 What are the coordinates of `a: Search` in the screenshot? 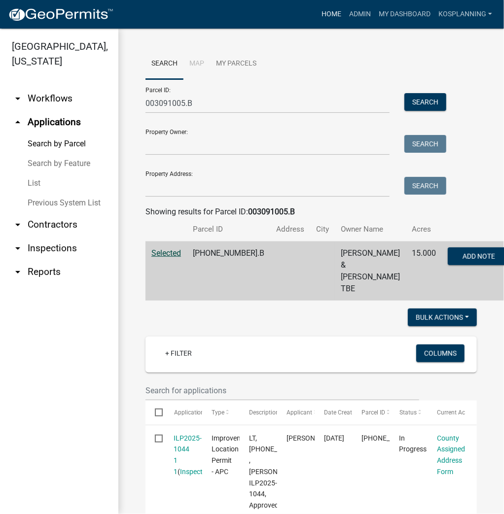 It's located at (164, 64).